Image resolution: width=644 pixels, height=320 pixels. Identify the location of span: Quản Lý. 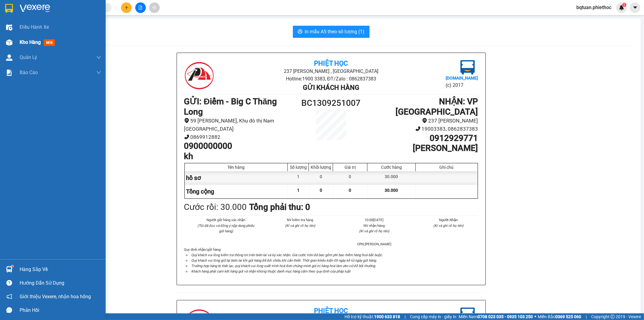
(28, 57).